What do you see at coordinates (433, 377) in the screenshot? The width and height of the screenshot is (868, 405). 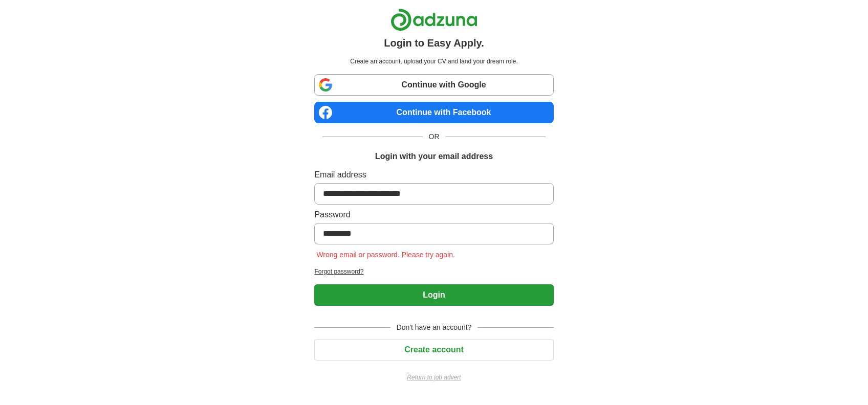 I see `p: Return to job advert` at bounding box center [433, 377].